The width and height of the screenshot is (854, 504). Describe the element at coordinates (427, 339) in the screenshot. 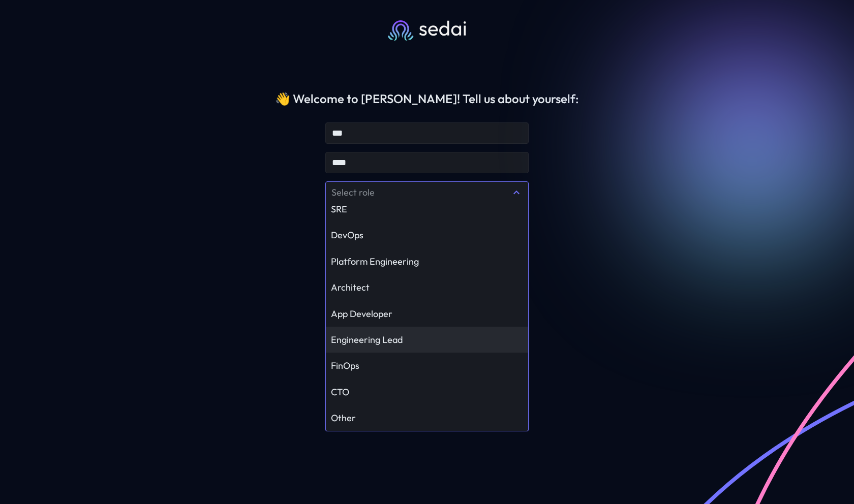

I see `div: Engineering Lead` at that location.